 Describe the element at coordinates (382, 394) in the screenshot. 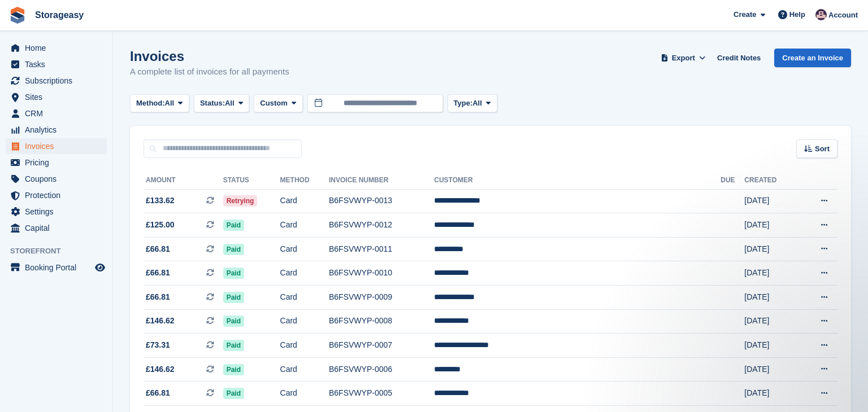

I see `td: B6FSVWYP-0005` at that location.